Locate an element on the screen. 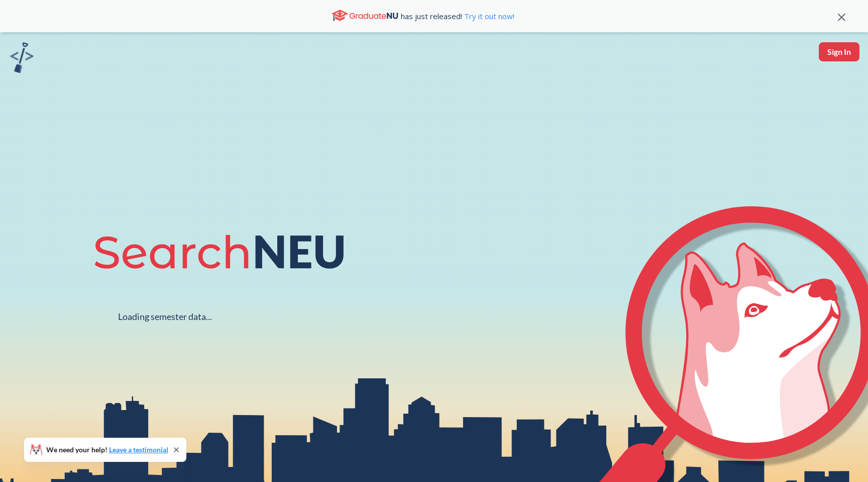 This screenshot has height=482, width=868. a: Try it out now! is located at coordinates (488, 16).